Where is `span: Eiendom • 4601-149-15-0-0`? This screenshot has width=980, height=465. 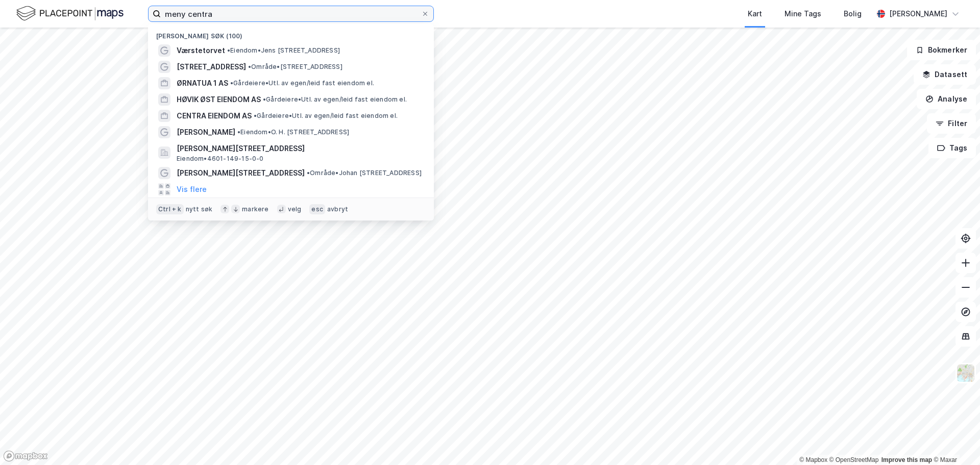
span: Eiendom • 4601-149-15-0-0 is located at coordinates (220, 159).